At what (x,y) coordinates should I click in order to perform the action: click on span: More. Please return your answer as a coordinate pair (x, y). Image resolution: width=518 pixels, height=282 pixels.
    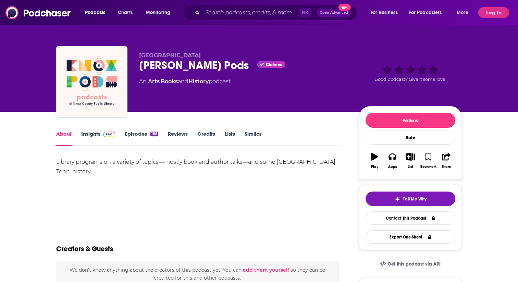
    Looking at the image, I should click on (462, 13).